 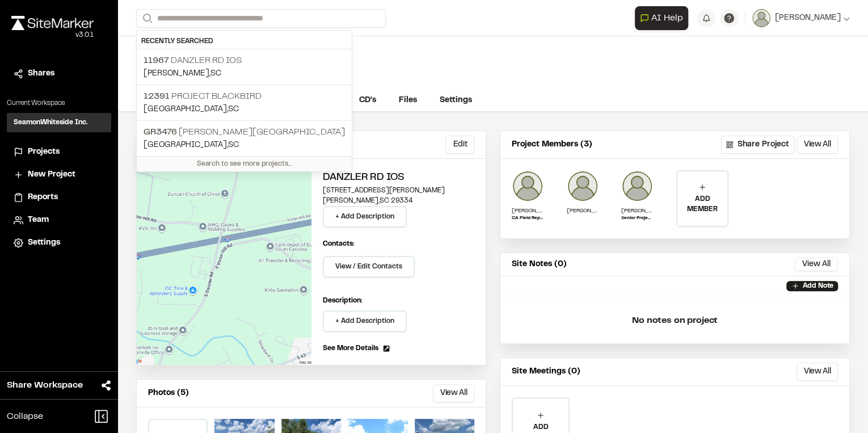 I want to click on span: AI Help, so click(x=667, y=18).